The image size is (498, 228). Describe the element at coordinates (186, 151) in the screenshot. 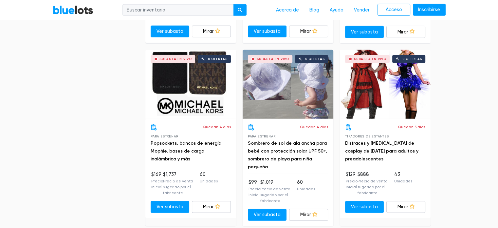

I see `a: Popsockets, bancos de energía Mophie, bases de carga inalámbrica y más` at that location.